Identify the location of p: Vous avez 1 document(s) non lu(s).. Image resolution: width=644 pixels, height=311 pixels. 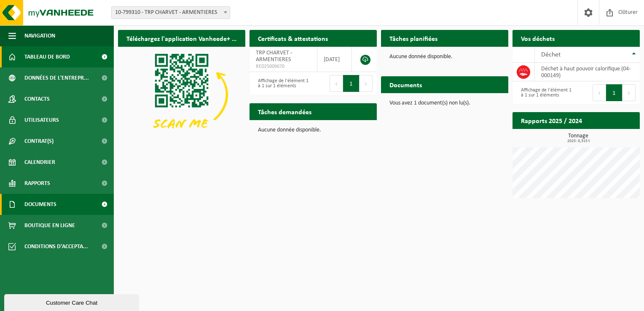
(445, 103).